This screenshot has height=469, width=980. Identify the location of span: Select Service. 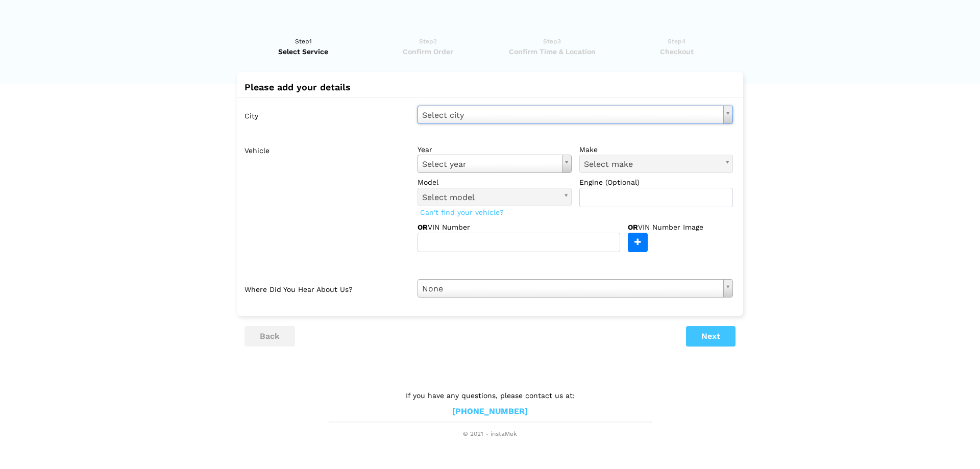
(303, 51).